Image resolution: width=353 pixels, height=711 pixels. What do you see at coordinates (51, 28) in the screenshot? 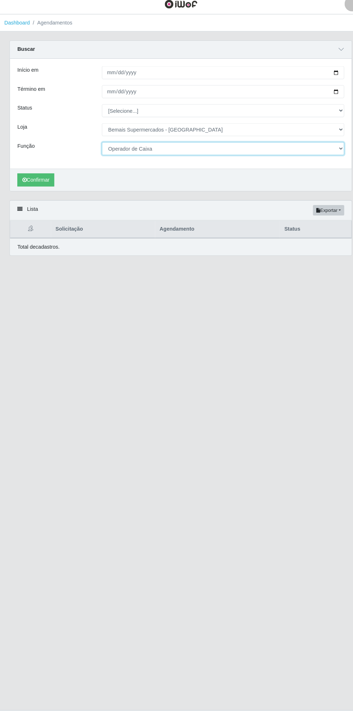
I see `li: Agendamentos` at bounding box center [51, 28].